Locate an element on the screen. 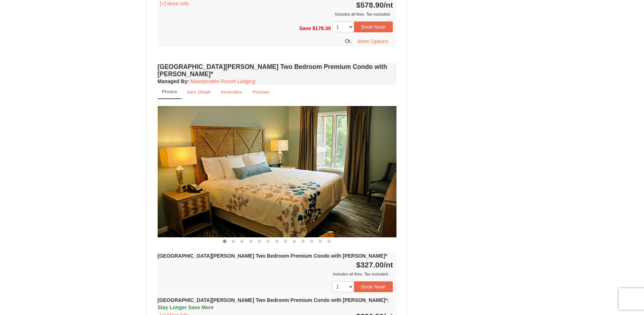 This screenshot has width=644, height=315. span: $578.90 is located at coordinates (370, 5).